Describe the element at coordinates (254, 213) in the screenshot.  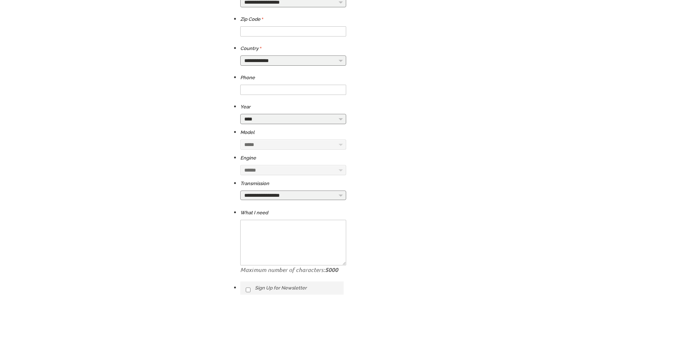
I see `label: What I need` at that location.